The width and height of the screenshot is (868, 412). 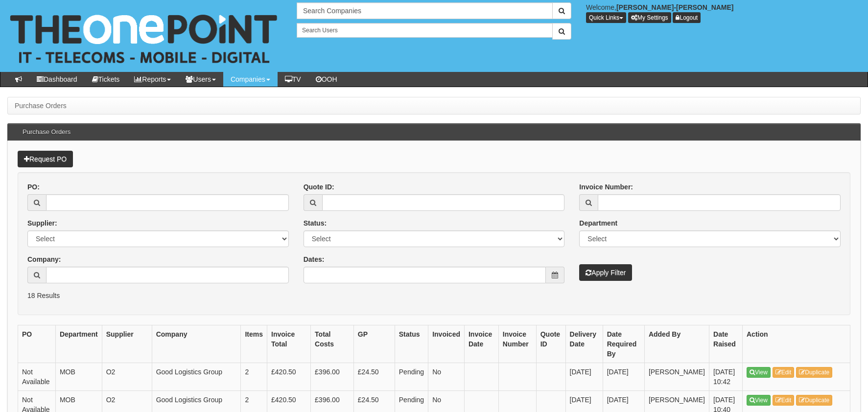 What do you see at coordinates (424, 11) in the screenshot?
I see `input: Search Companies` at bounding box center [424, 11].